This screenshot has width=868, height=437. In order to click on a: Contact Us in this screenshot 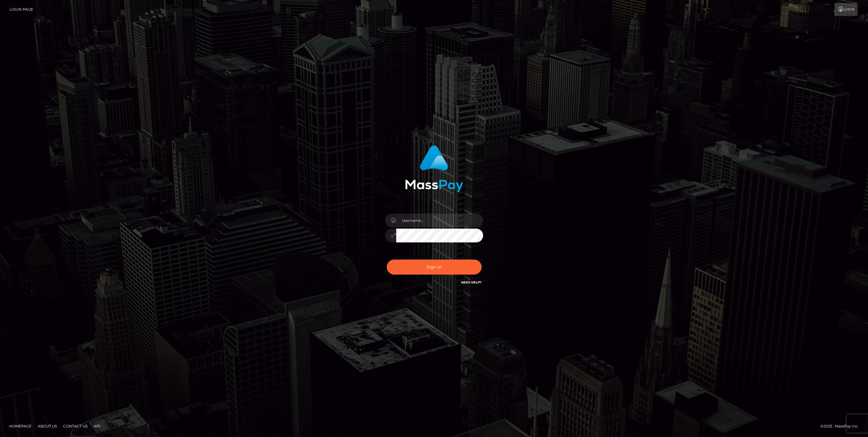, I will do `click(76, 426)`.